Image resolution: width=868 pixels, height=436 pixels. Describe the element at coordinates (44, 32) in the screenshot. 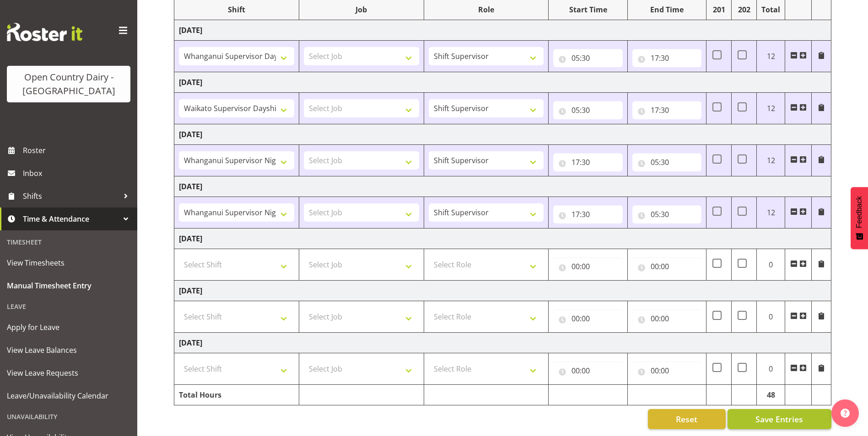

I see `img: Rosterit website logo` at that location.